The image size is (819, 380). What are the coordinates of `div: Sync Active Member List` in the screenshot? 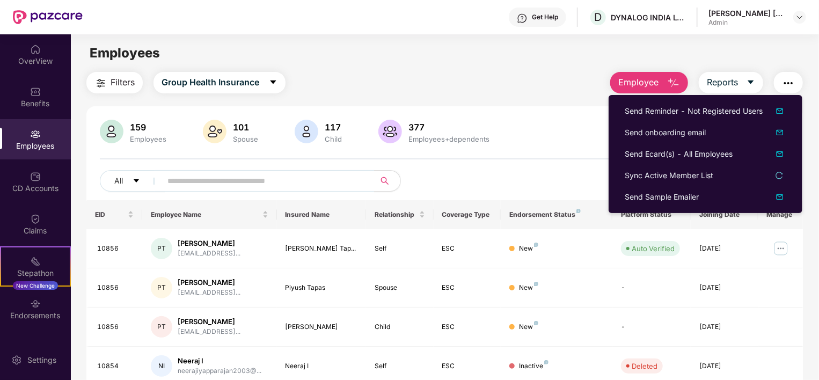 It's located at (668, 175).